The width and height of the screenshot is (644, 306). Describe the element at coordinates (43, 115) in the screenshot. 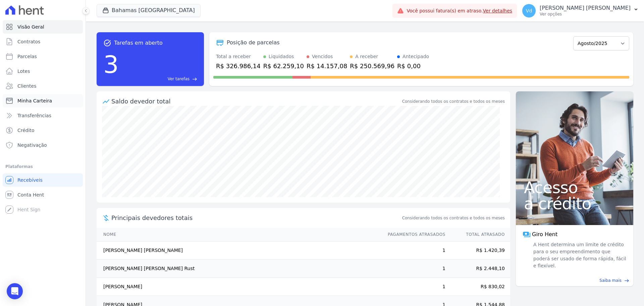

I see `a: Transferências` at that location.